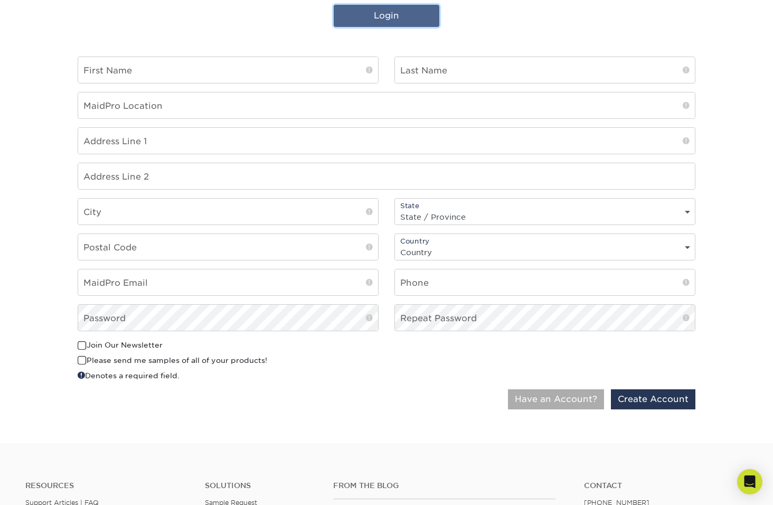  What do you see at coordinates (444, 485) in the screenshot?
I see `h4: From the Blog` at bounding box center [444, 485].